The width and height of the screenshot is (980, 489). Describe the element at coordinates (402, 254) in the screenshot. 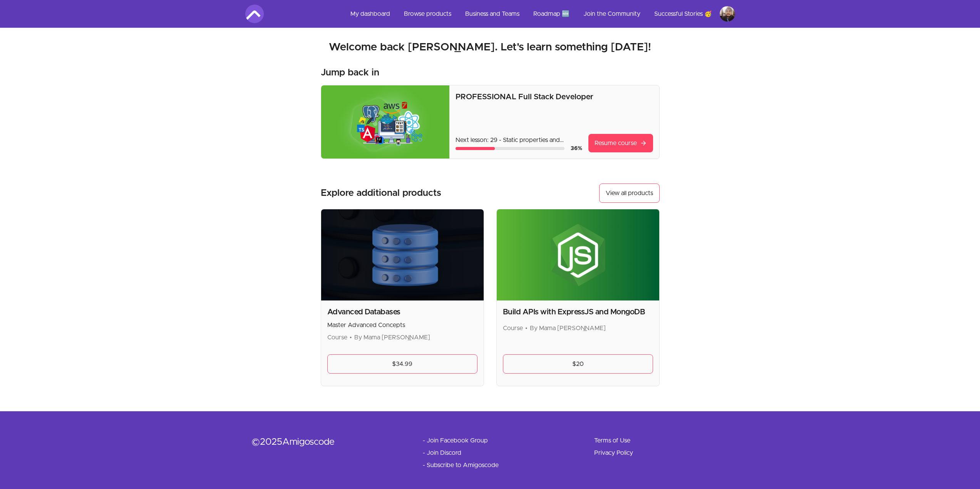

I see `img: Product image for Advanced Databases` at that location.